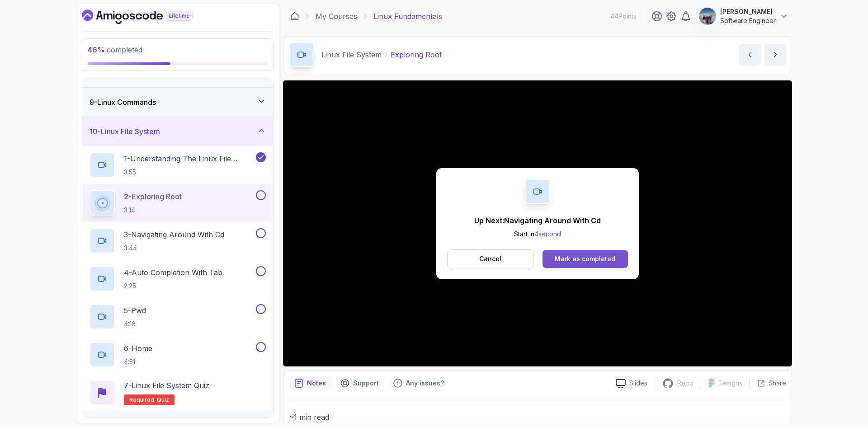  What do you see at coordinates (178, 165) in the screenshot?
I see `button: 1-Understanding The Linux File System3:55` at bounding box center [178, 165].